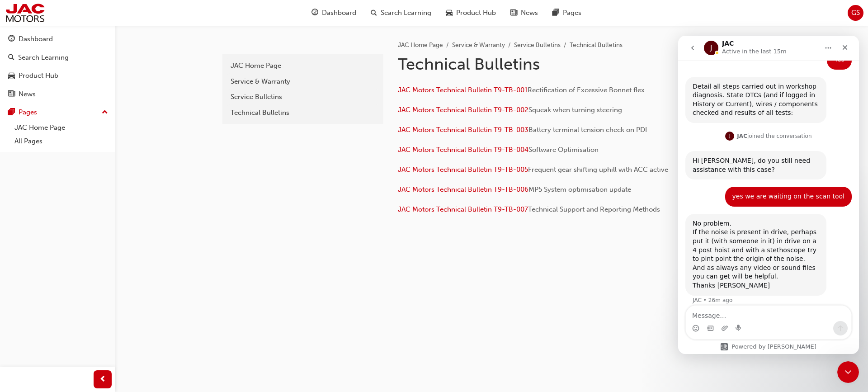 The image size is (868, 392). Describe the element at coordinates (32, 292) in the screenshot. I see `button: Gif picker` at that location.